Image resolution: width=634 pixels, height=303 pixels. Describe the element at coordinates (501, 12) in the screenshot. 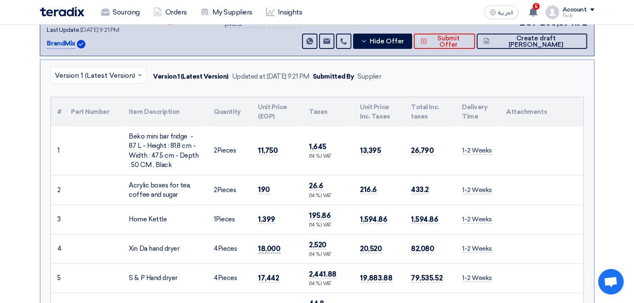

I see `button: العربية` at that location.